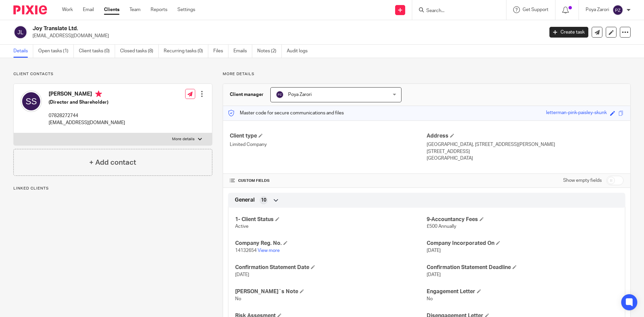 Image resolution: width=644 pixels, height=317 pixels. Describe the element at coordinates (243, 51) in the screenshot. I see `a: Emails` at that location.